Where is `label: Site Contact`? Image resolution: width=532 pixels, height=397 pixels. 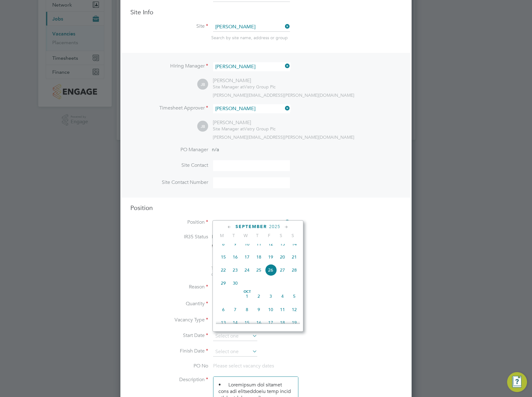 label: Site Contact is located at coordinates (169, 165).